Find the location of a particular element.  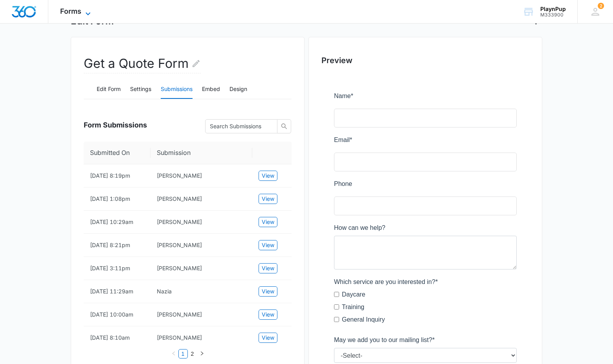

h2: Get a Quote Form is located at coordinates (142, 64).